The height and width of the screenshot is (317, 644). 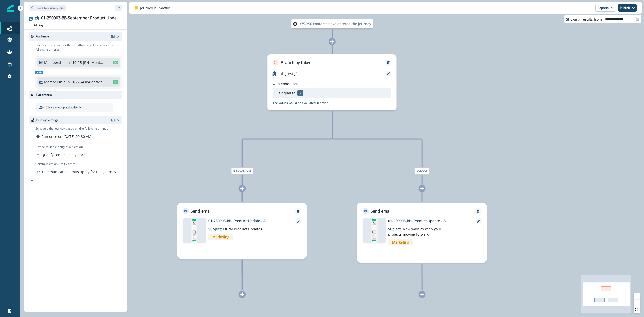 I want to click on p: Consider a contact for the workflow only if they meet the following criteria, so click(x=79, y=47).